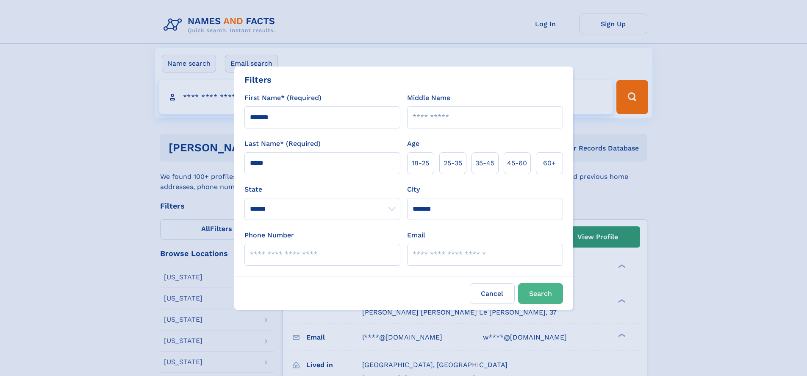 This screenshot has width=807, height=376. What do you see at coordinates (517, 163) in the screenshot?
I see `span: 45‑60` at bounding box center [517, 163].